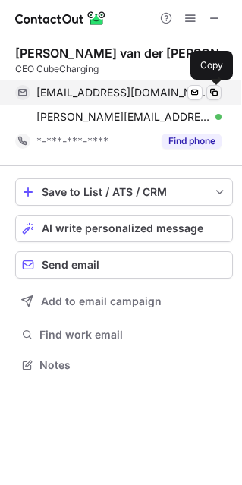  Describe the element at coordinates (124, 228) in the screenshot. I see `button: AI write personalized message` at that location.